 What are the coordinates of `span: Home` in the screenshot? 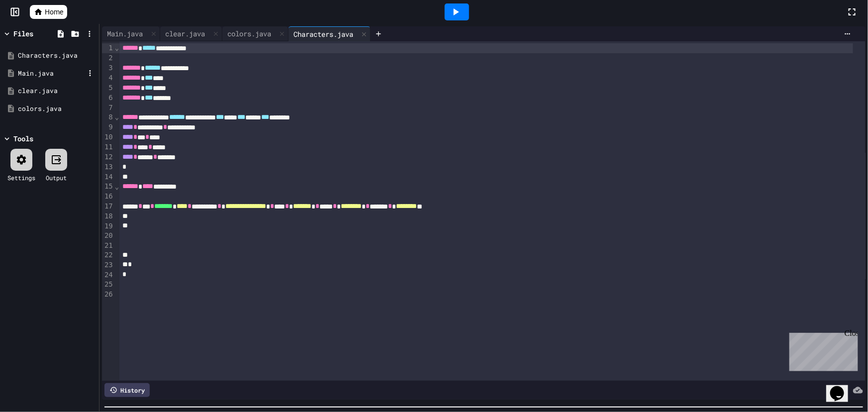 It's located at (54, 12).